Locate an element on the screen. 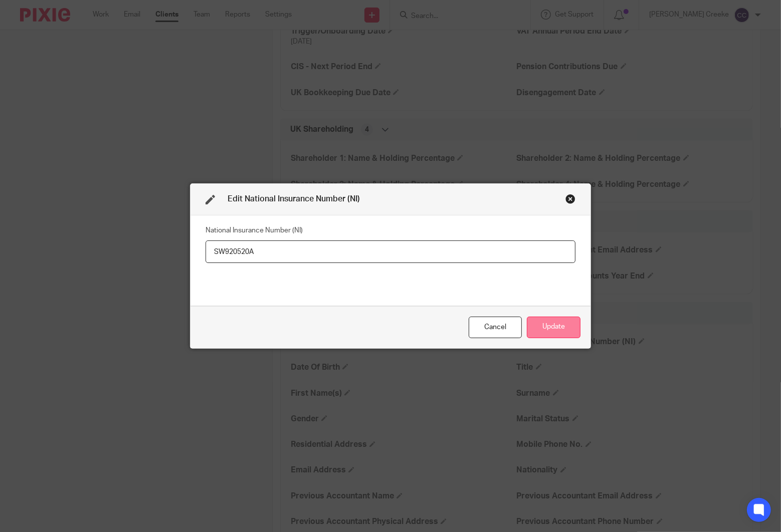  label: National Insurance Number (NI) is located at coordinates (255, 231).